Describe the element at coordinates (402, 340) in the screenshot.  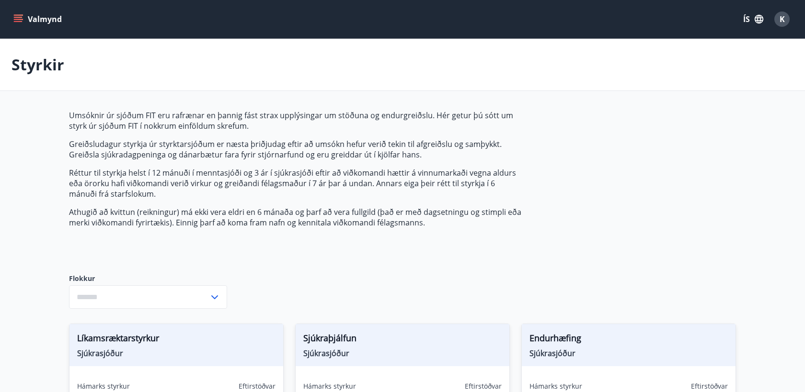
I see `span: Sjúkraþjálfun` at that location.